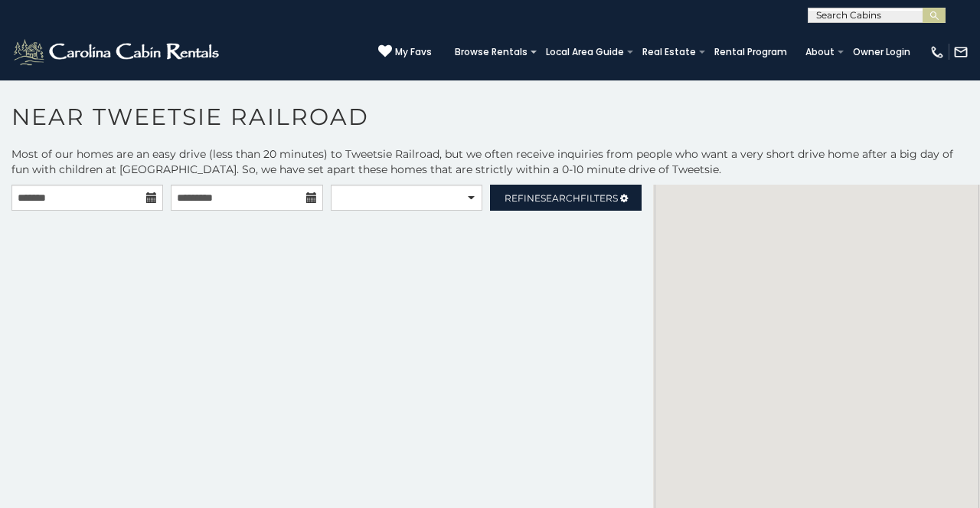  Describe the element at coordinates (491, 52) in the screenshot. I see `a: Browse Rentals` at that location.